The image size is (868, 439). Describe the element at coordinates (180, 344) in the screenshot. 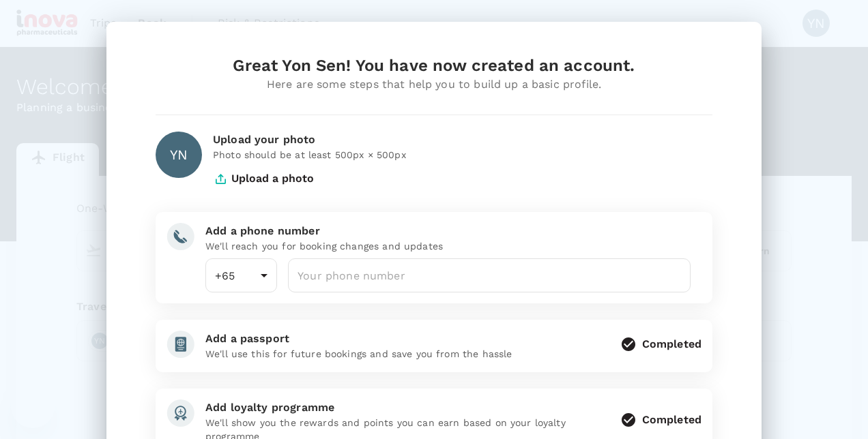

I see `img: add-passport` at that location.